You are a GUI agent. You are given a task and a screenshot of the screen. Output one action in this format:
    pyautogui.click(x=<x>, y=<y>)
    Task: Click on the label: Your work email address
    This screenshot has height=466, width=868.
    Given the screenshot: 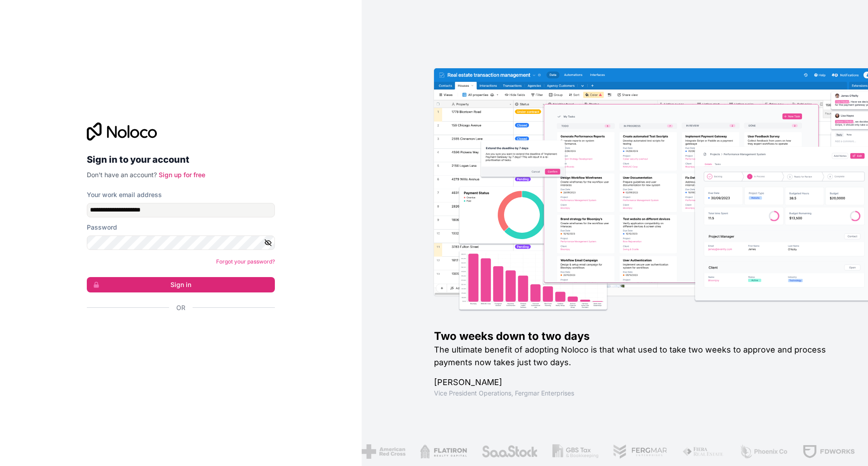 What is the action you would take?
    pyautogui.click(x=124, y=195)
    